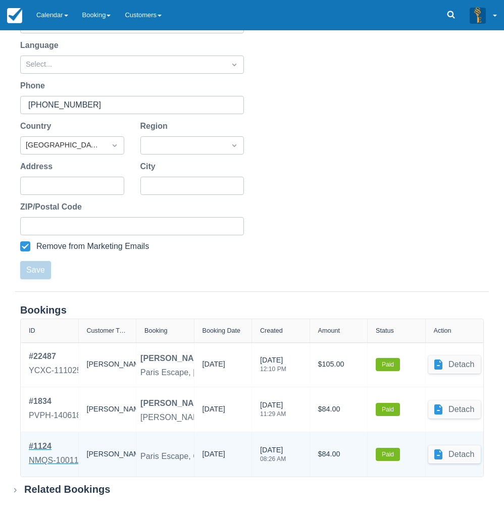 The width and height of the screenshot is (504, 516). Describe the element at coordinates (156, 331) in the screenshot. I see `div: Booking` at that location.